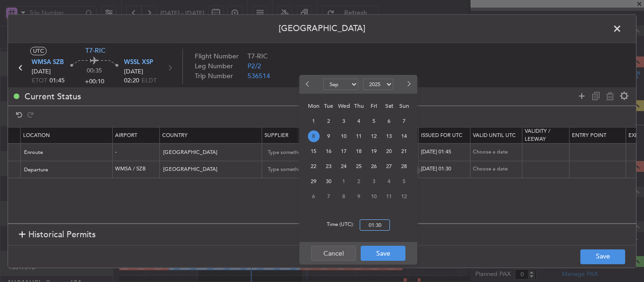 This screenshot has height=282, width=644. What do you see at coordinates (328, 181) in the screenshot?
I see `div: 30-9-2025` at bounding box center [328, 181].